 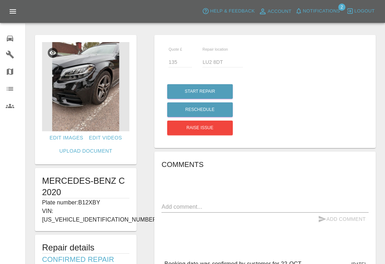 I want to click on button: Reschedule, so click(x=200, y=109).